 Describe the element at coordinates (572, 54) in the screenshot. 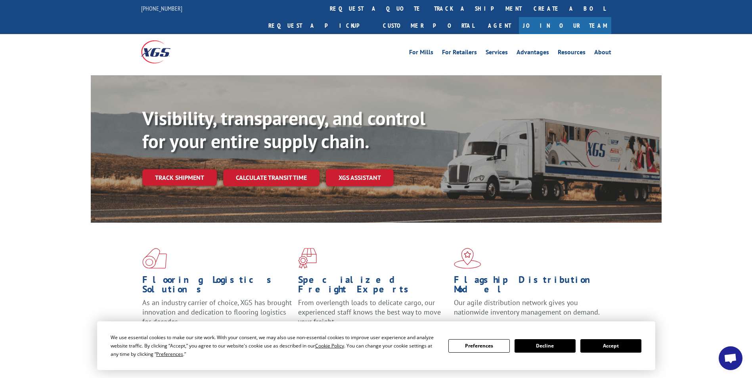

I see `a: Resources` at that location.